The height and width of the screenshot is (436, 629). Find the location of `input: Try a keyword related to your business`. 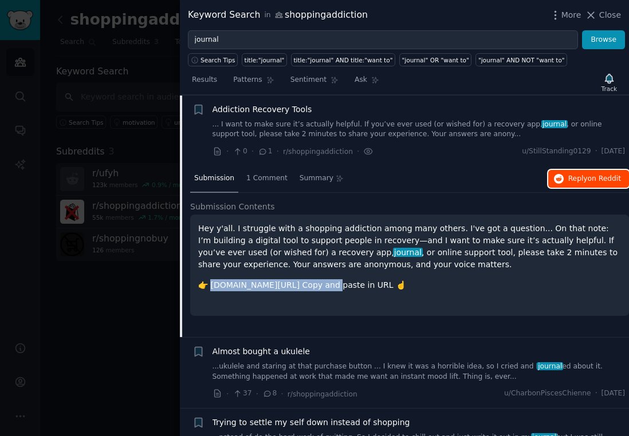

input: Try a keyword related to your business is located at coordinates (383, 40).